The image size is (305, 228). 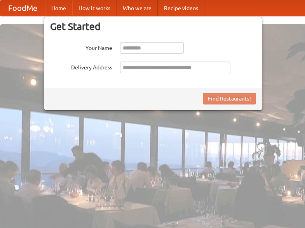 What do you see at coordinates (81, 66) in the screenshot?
I see `label: Delivery Address` at bounding box center [81, 66].